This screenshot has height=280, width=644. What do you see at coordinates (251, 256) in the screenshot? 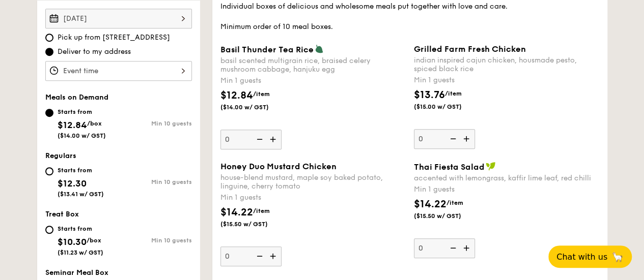
I see `input: Honey Duo Mustard Chickenhouse-blend mustard, maple soy baked potato, linguine, cherry tomatoMin ...` at bounding box center [251, 256].